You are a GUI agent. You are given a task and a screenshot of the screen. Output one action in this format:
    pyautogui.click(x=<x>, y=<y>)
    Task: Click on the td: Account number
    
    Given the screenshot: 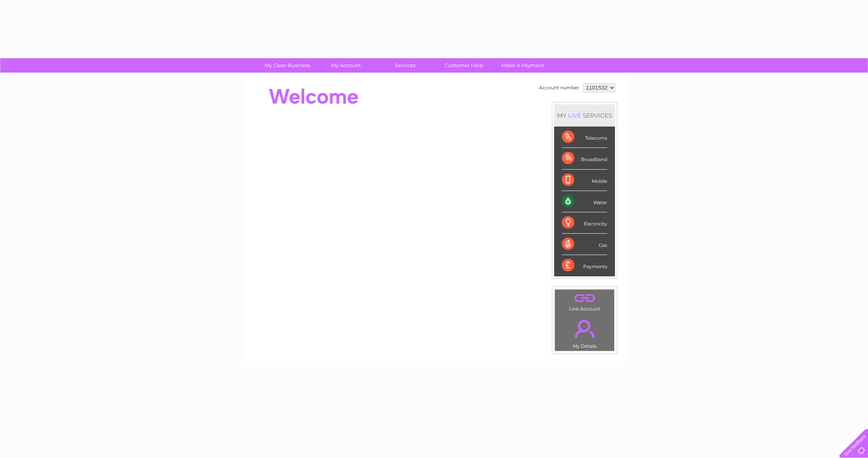 What is the action you would take?
    pyautogui.click(x=560, y=88)
    